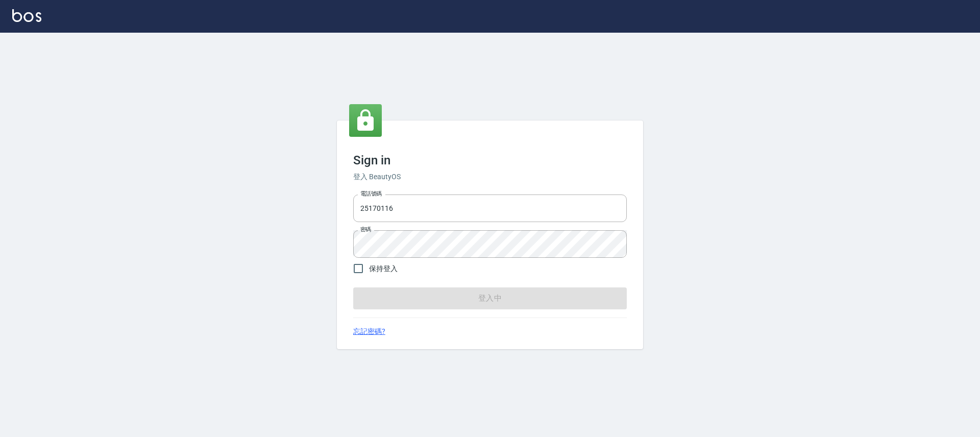  I want to click on a: 忘記密碼?, so click(369, 331).